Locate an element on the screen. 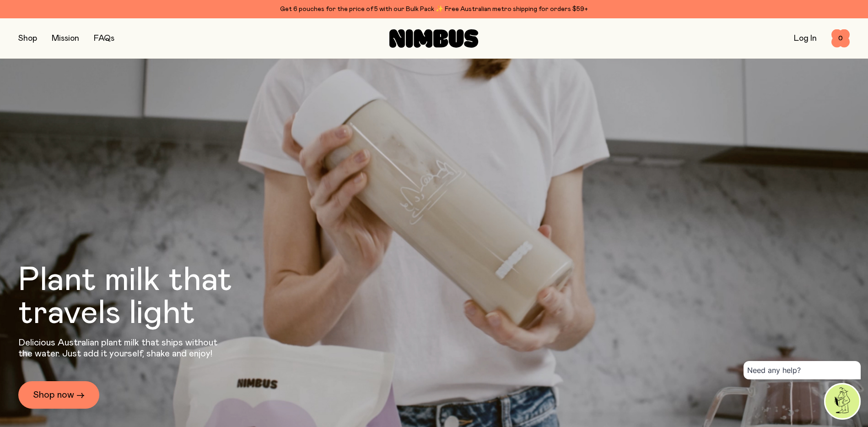  img: agent is located at coordinates (842, 401).